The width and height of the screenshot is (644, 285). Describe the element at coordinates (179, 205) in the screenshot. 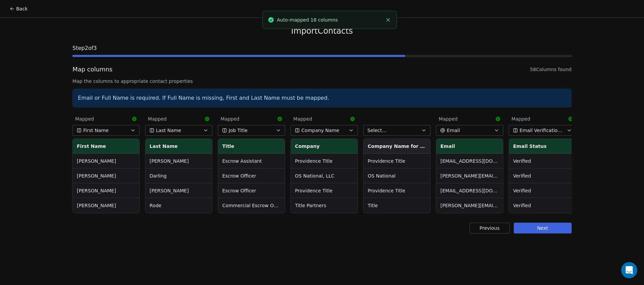

I see `td: Rode` at that location.